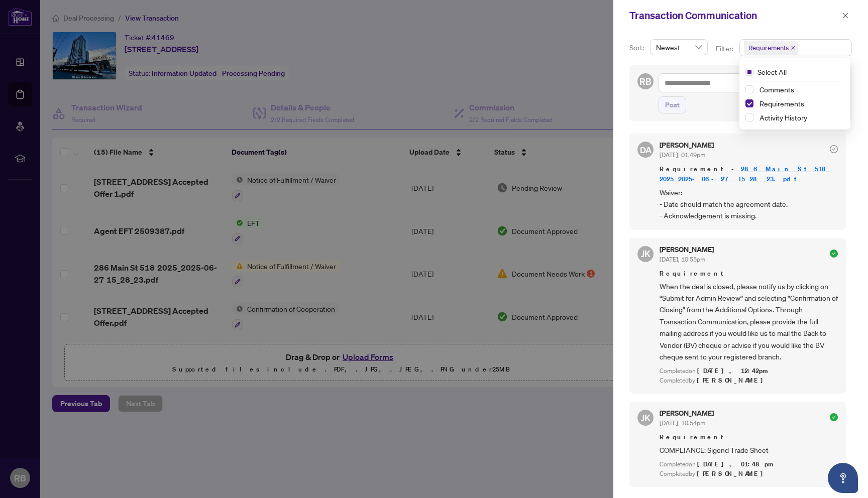 This screenshot has width=868, height=498. Describe the element at coordinates (843, 478) in the screenshot. I see `button: Open asap` at that location.